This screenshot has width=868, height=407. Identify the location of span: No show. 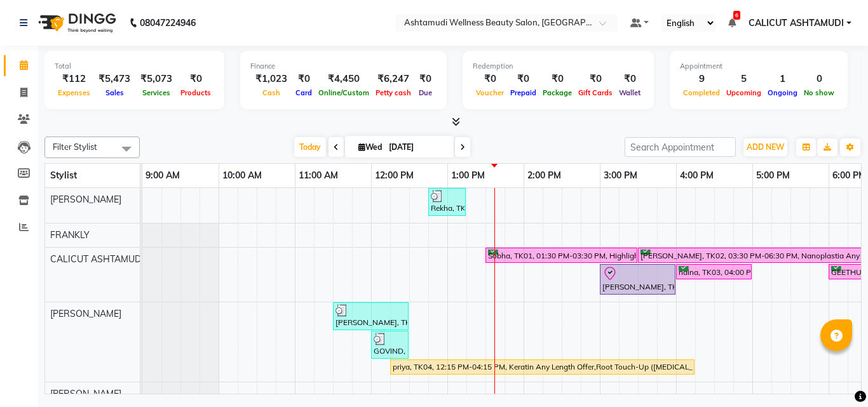
(819, 93).